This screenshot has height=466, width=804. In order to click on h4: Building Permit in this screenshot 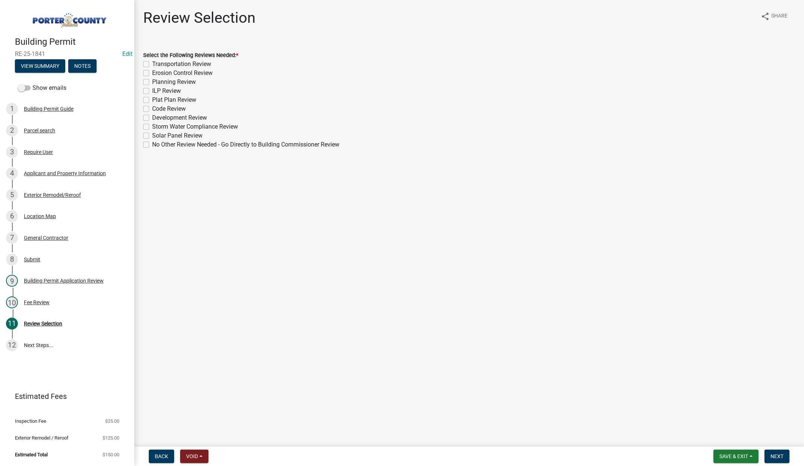, I will do `click(72, 42)`.